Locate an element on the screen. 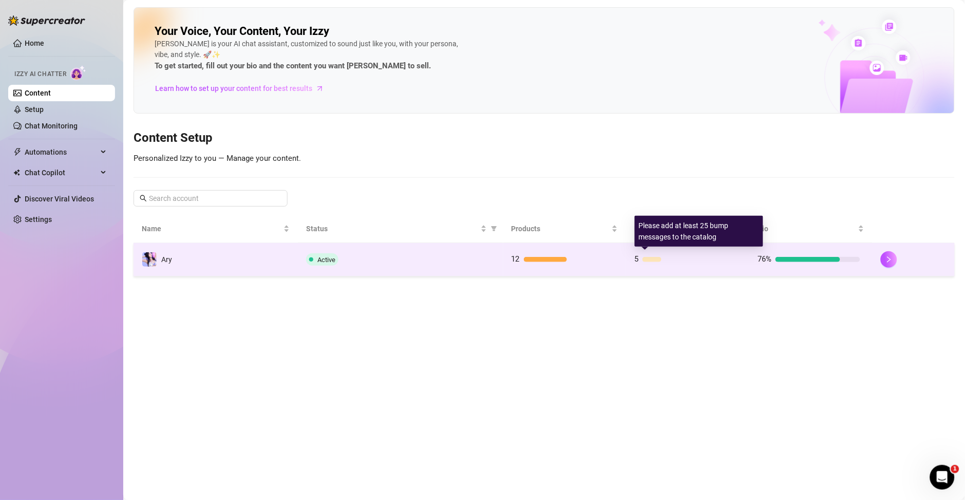 The width and height of the screenshot is (965, 500). span: Learn how to set up your content for best results is located at coordinates (234, 88).